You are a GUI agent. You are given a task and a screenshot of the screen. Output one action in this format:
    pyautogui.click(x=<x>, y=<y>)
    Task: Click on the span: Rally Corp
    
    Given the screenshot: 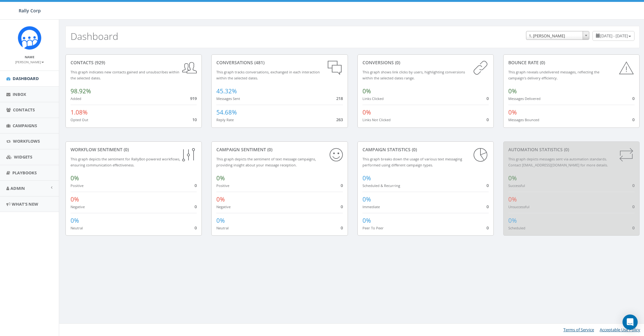 What is the action you would take?
    pyautogui.click(x=30, y=11)
    